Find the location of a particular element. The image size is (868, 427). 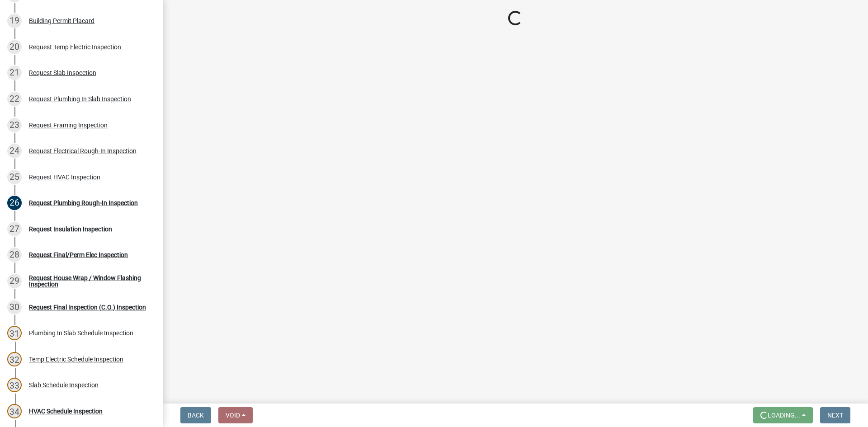

button: Next is located at coordinates (835, 415).